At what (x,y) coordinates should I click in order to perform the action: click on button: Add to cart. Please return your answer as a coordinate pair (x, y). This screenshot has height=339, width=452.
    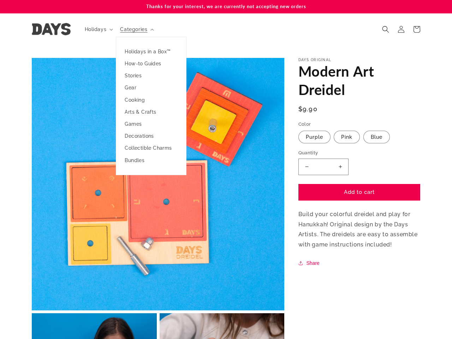
    Looking at the image, I should click on (359, 192).